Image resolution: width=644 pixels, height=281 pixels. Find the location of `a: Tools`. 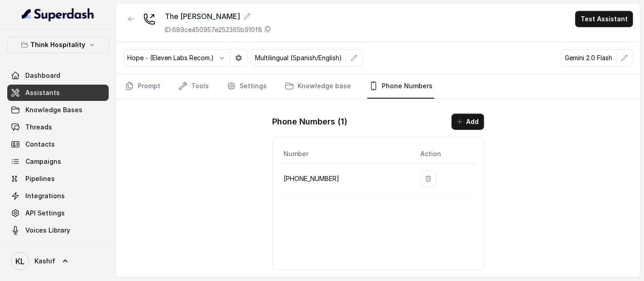

a: Tools is located at coordinates (194, 87).